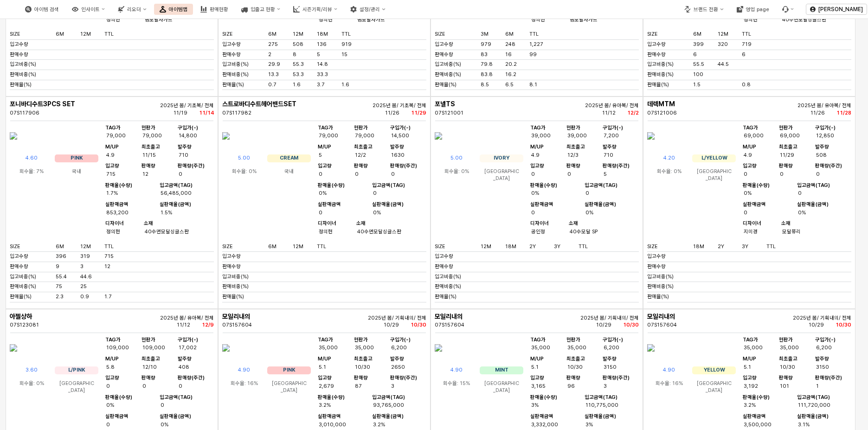 The image size is (868, 430). Describe the element at coordinates (261, 9) in the screenshot. I see `button: 입출고 현황` at that location.